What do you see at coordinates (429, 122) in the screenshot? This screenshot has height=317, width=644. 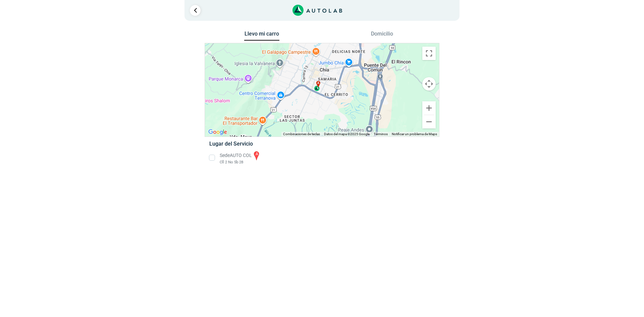 I see `button: Reducir` at bounding box center [429, 122].